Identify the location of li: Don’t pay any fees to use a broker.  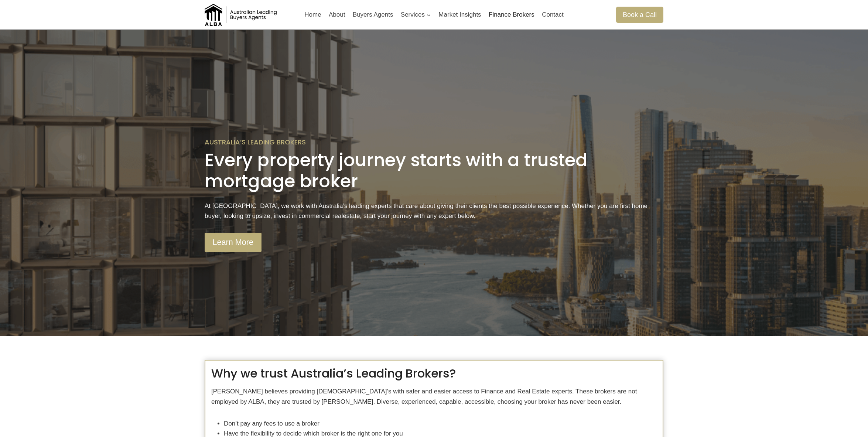
(440, 423).